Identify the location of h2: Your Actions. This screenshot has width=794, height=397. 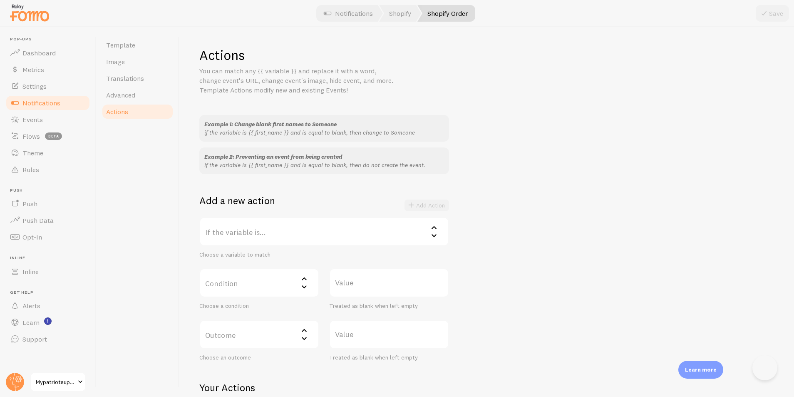
(412, 387).